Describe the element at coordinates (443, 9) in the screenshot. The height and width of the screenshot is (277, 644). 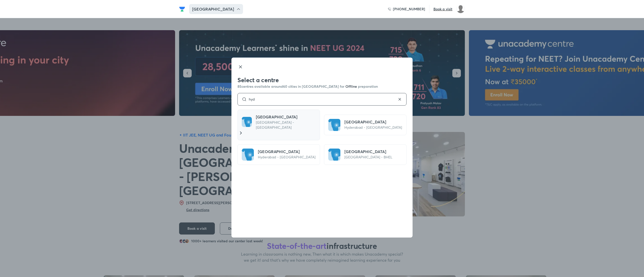
I see `h6: Book a visit` at that location.